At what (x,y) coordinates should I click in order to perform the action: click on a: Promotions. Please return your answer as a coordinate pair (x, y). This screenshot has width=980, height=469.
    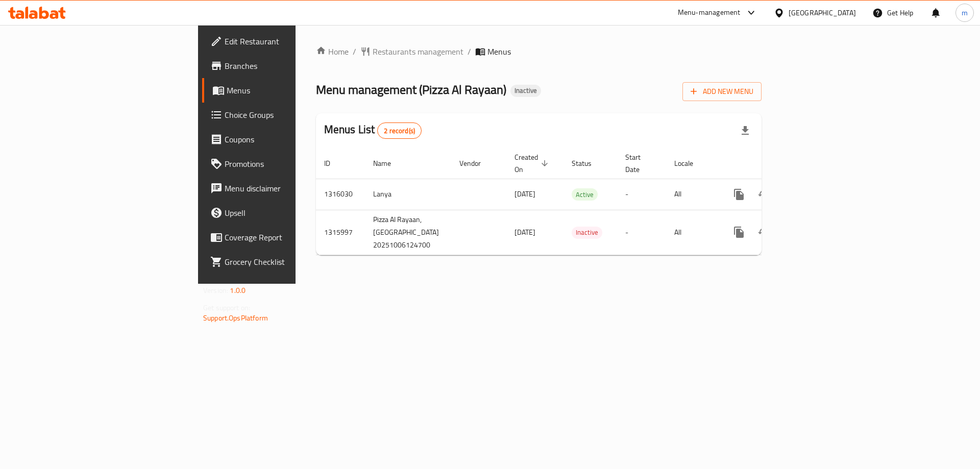
    Looking at the image, I should click on (282, 164).